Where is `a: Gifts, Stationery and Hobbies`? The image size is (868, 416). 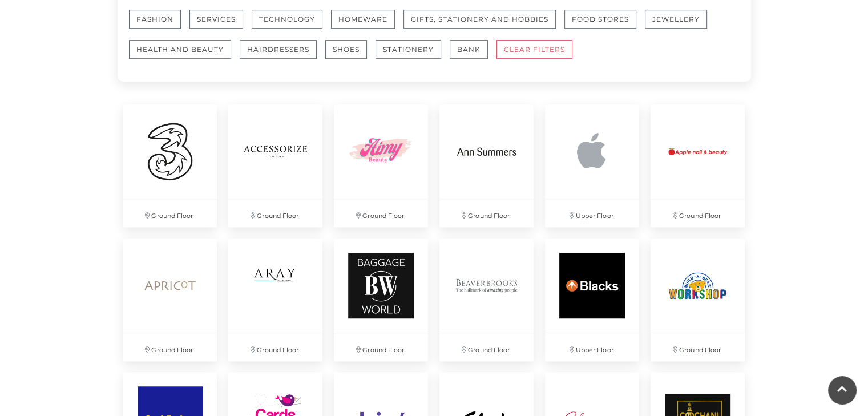 a: Gifts, Stationery and Hobbies is located at coordinates (484, 24).